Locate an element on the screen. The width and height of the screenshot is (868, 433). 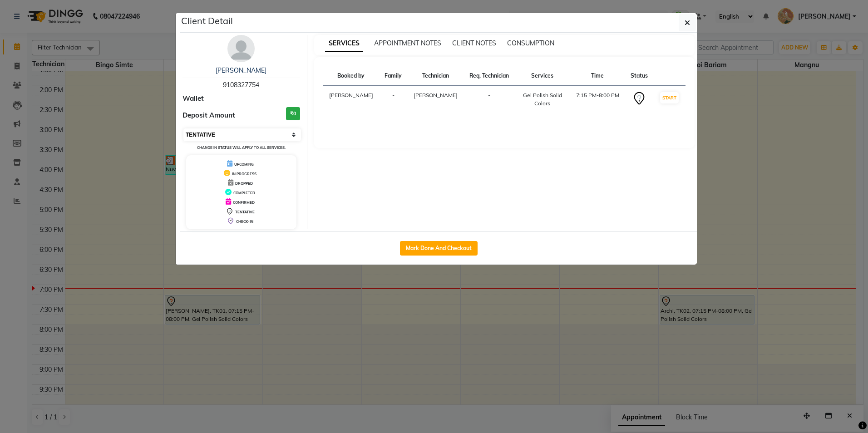
td: 7:15 PM-8:00 PM is located at coordinates (598, 99).